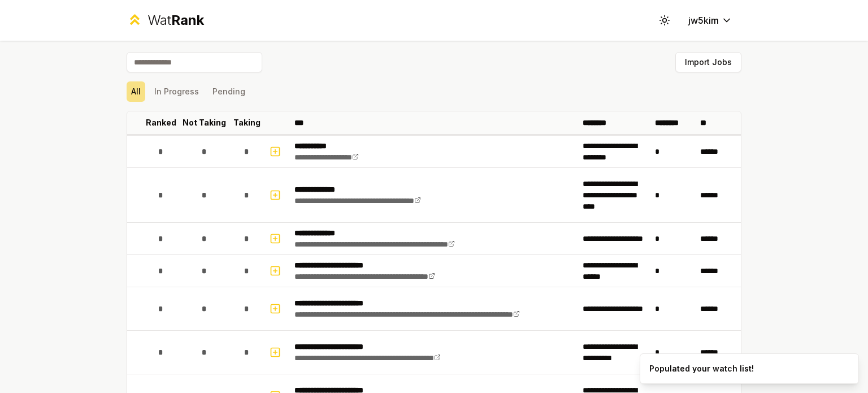 The image size is (868, 393). What do you see at coordinates (229, 91) in the screenshot?
I see `button: Pending` at bounding box center [229, 91].